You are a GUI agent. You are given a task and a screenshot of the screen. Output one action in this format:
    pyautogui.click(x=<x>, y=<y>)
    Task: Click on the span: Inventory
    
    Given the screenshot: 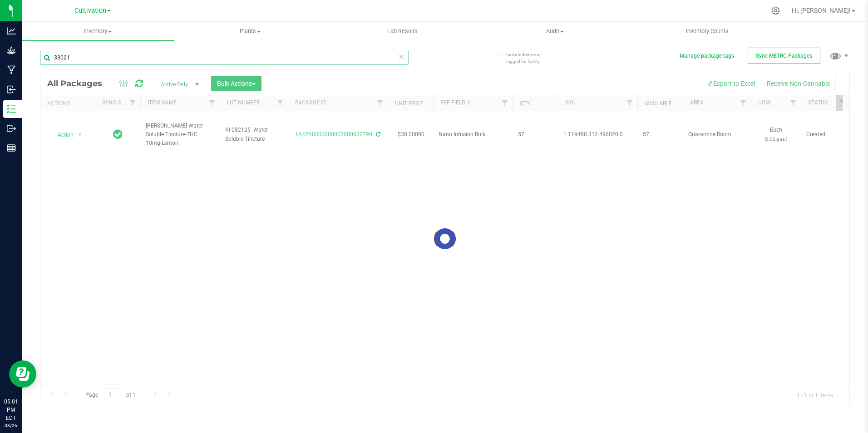 What is the action you would take?
    pyautogui.click(x=98, y=32)
    